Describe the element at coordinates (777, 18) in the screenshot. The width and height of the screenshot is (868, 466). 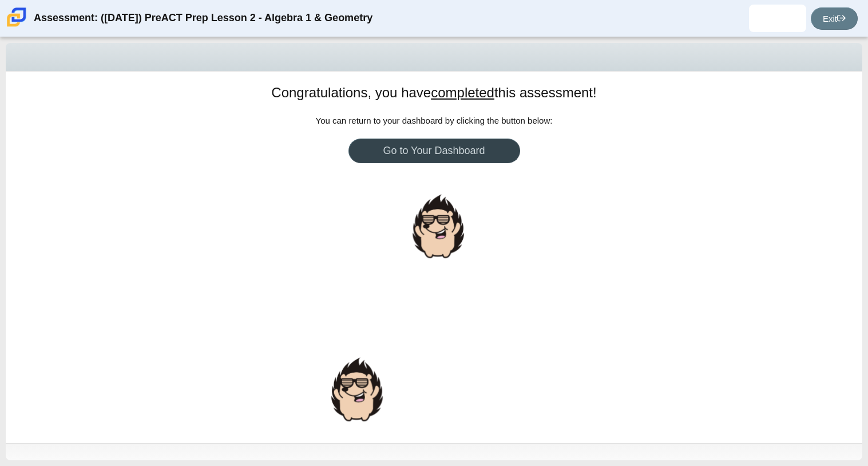
I see `img: kevin.silvestregut.39oiNr` at that location.